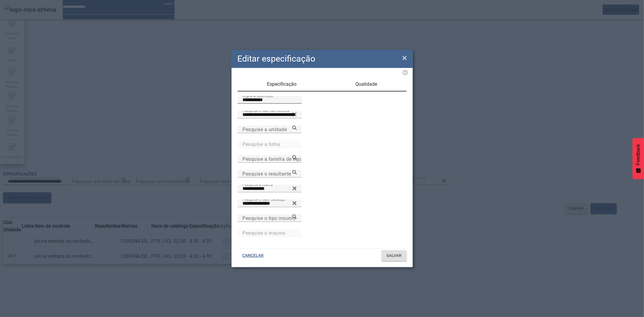  Describe the element at coordinates (282, 159) in the screenshot. I see `mat-label: Pesquise a família de equipamento` at that location.